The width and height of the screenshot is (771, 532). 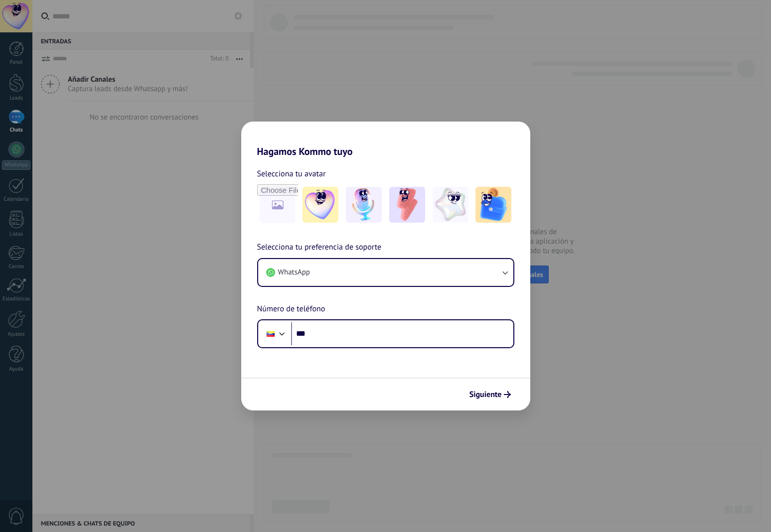 I want to click on img: -2.jpeg, so click(x=364, y=205).